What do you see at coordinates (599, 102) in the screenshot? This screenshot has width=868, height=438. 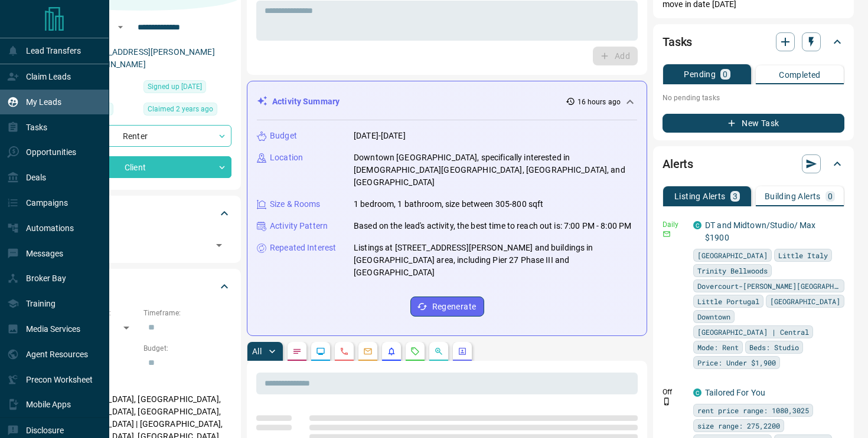 I see `p: 16 hours ago` at bounding box center [599, 102].